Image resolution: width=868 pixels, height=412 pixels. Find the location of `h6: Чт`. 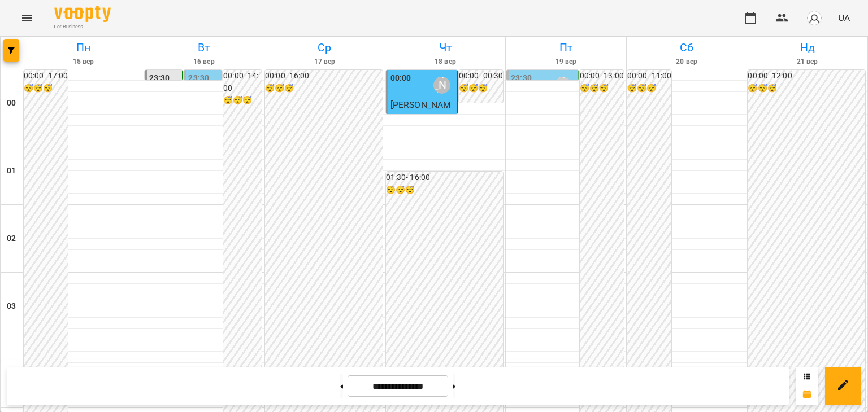

h6: Чт is located at coordinates (445, 47).